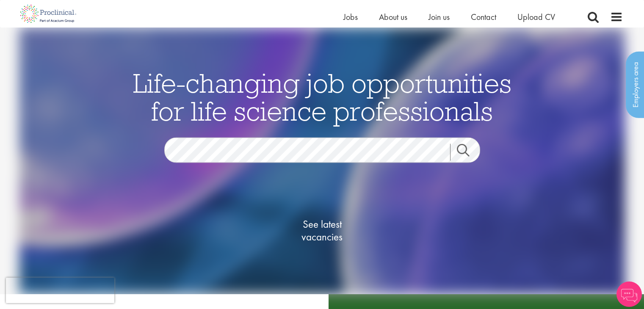 The width and height of the screenshot is (644, 309). Describe the element at coordinates (484, 17) in the screenshot. I see `span: Contact` at that location.